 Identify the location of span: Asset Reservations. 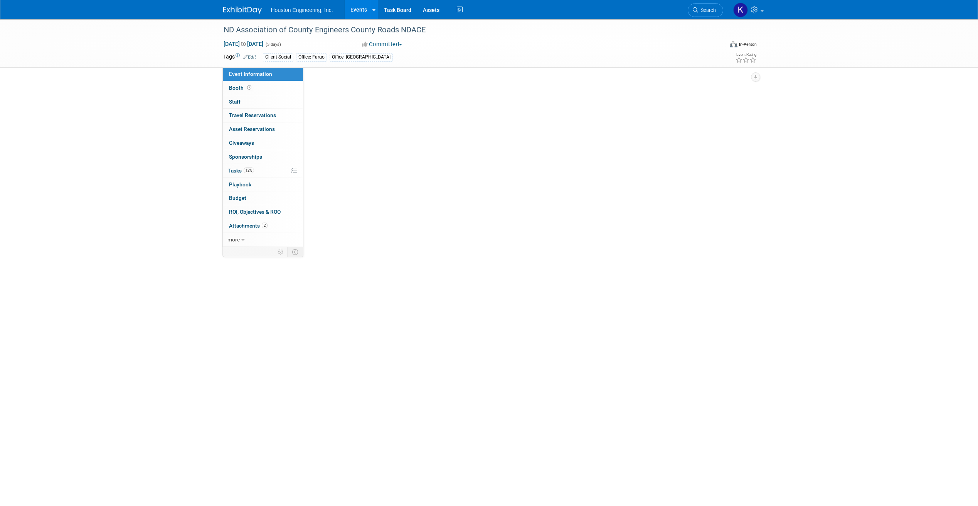
(252, 129).